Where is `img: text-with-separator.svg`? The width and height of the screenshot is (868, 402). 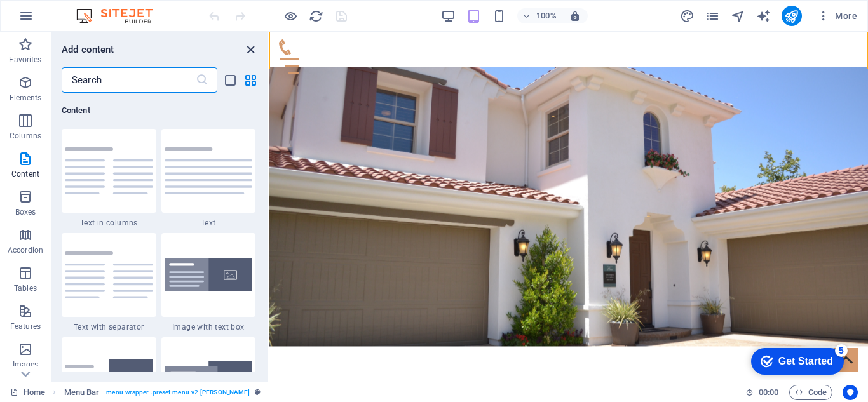
img: text-with-separator.svg is located at coordinates (108, 275).